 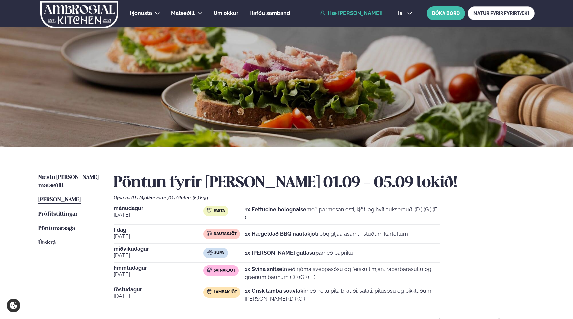 What do you see at coordinates (342, 273) in the screenshot?
I see `p: með rjóma sveppasósu og fersku timjan, rabarbarasultu og grænum baunum (D ) (G ) (E )` at bounding box center [342, 273].